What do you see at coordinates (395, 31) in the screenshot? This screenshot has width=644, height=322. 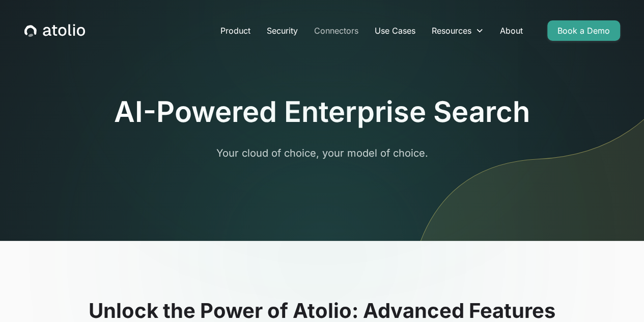 I see `a: Use Cases` at bounding box center [395, 31].